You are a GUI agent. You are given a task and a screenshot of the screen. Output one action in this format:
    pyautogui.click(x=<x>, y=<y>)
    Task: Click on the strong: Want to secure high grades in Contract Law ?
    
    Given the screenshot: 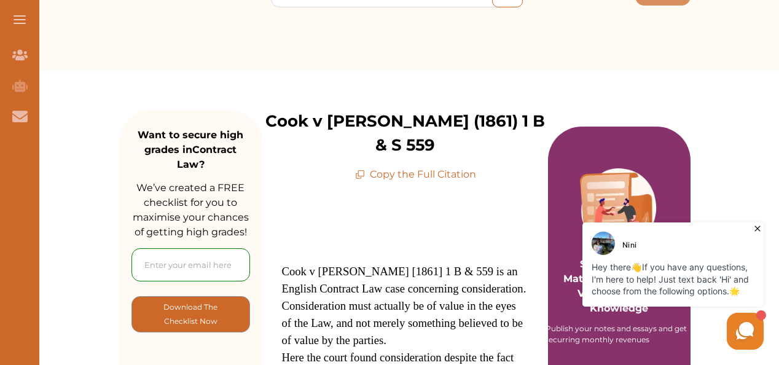 What is the action you would take?
    pyautogui.click(x=190, y=149)
    